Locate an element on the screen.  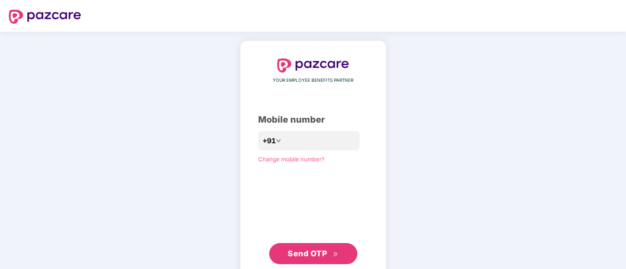
a: Change mobile number? is located at coordinates (291, 159).